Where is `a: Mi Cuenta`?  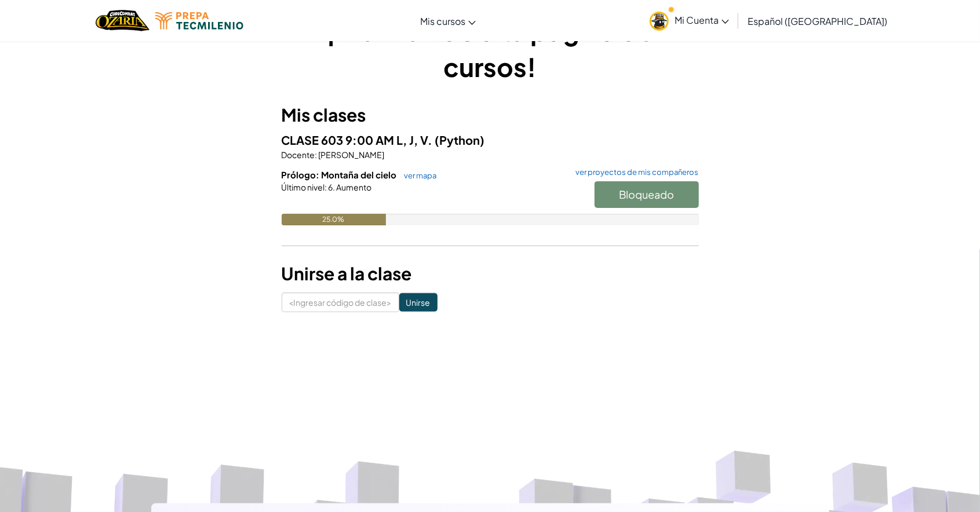 a: Mi Cuenta is located at coordinates (689, 20).